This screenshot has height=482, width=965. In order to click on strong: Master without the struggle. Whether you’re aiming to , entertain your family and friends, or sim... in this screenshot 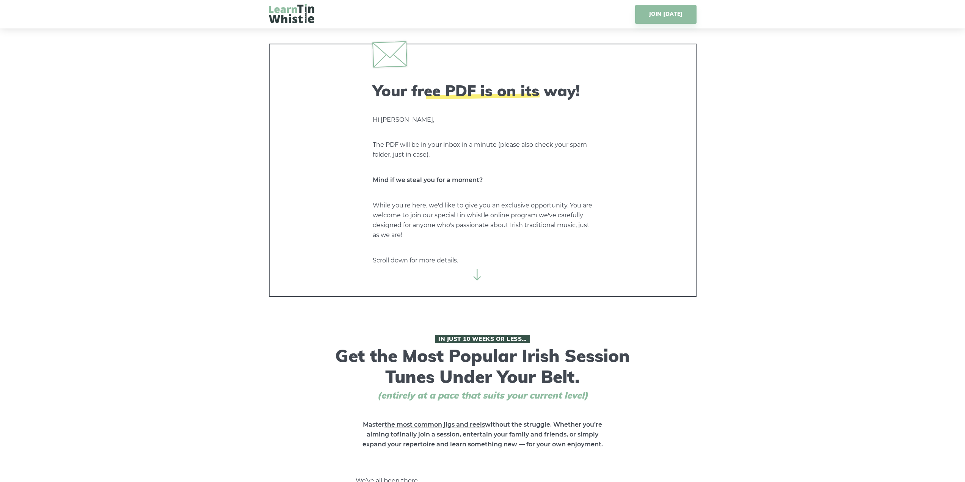, I will do `click(483, 434)`.